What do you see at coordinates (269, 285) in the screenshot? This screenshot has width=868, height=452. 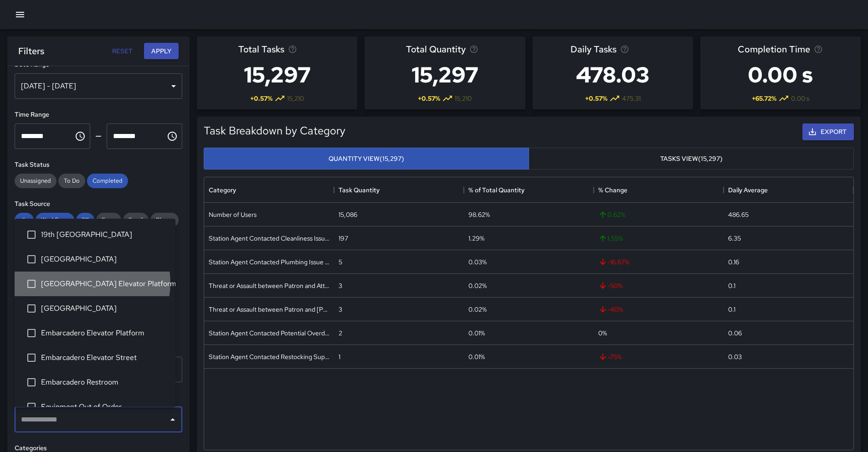 I see `div: Threat or Assault between Patron and Attendant - BART PD Contacted` at bounding box center [269, 285].